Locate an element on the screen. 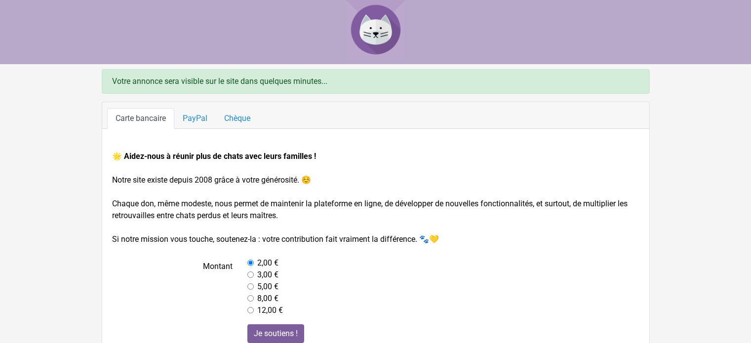  label: 2,00 € is located at coordinates (268, 263).